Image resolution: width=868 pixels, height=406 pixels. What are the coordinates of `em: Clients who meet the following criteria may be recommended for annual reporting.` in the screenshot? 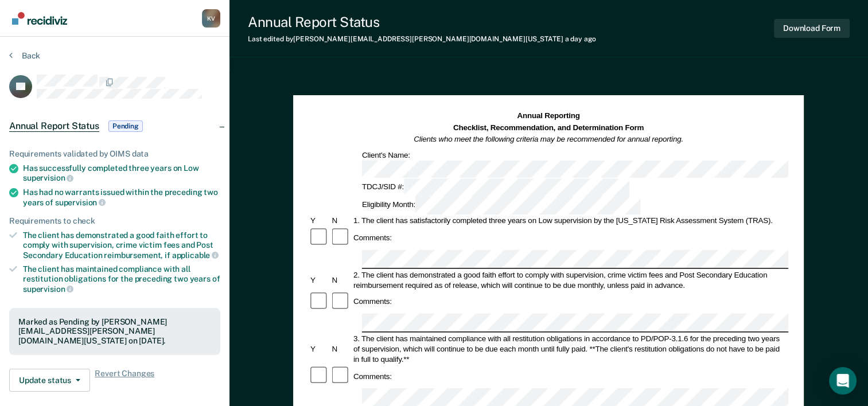 It's located at (549, 139).